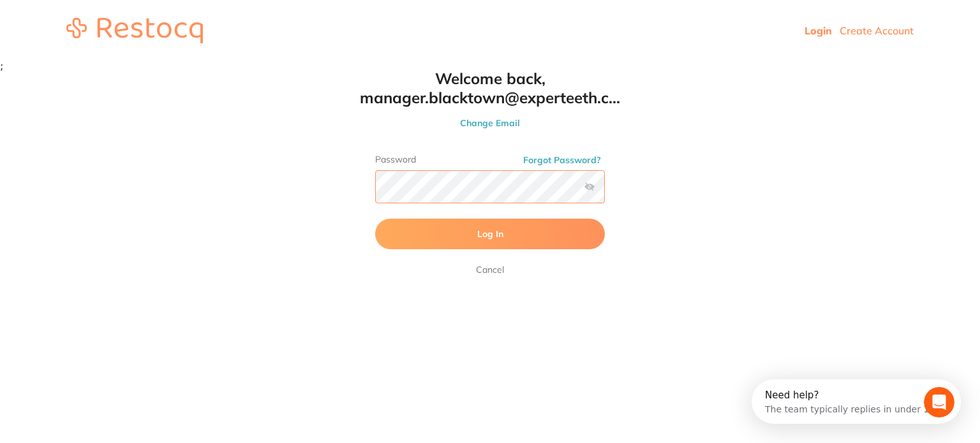 Image resolution: width=980 pixels, height=443 pixels. Describe the element at coordinates (490, 123) in the screenshot. I see `button: Change Email` at that location.